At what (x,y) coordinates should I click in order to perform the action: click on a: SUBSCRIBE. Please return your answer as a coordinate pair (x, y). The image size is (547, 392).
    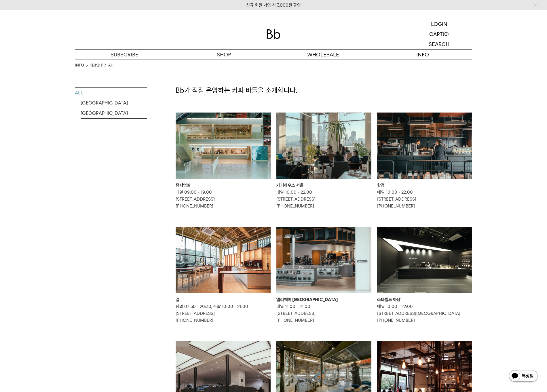
    Looking at the image, I should click on (125, 55).